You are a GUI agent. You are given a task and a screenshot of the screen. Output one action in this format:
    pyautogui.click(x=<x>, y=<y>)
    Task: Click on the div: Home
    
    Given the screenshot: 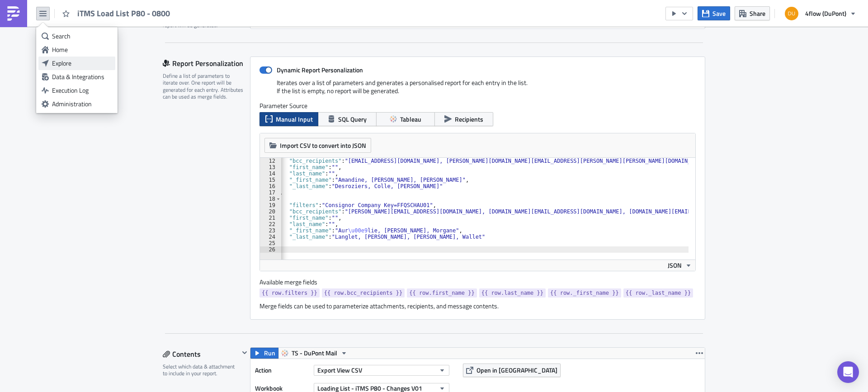 What is the action you would take?
    pyautogui.click(x=82, y=50)
    